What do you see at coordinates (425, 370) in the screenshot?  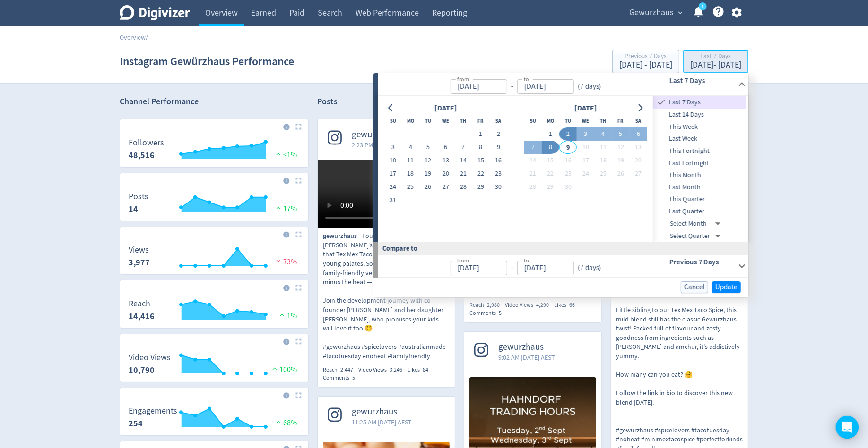 I see `span: 84` at bounding box center [425, 370].